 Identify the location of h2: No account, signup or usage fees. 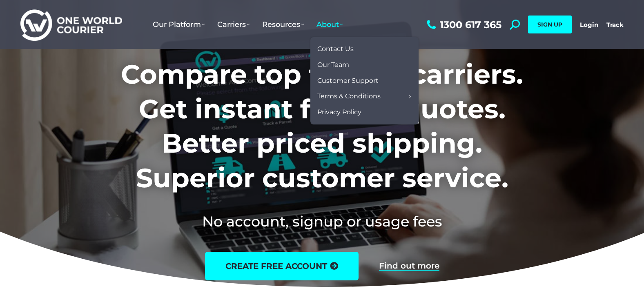
(322, 221).